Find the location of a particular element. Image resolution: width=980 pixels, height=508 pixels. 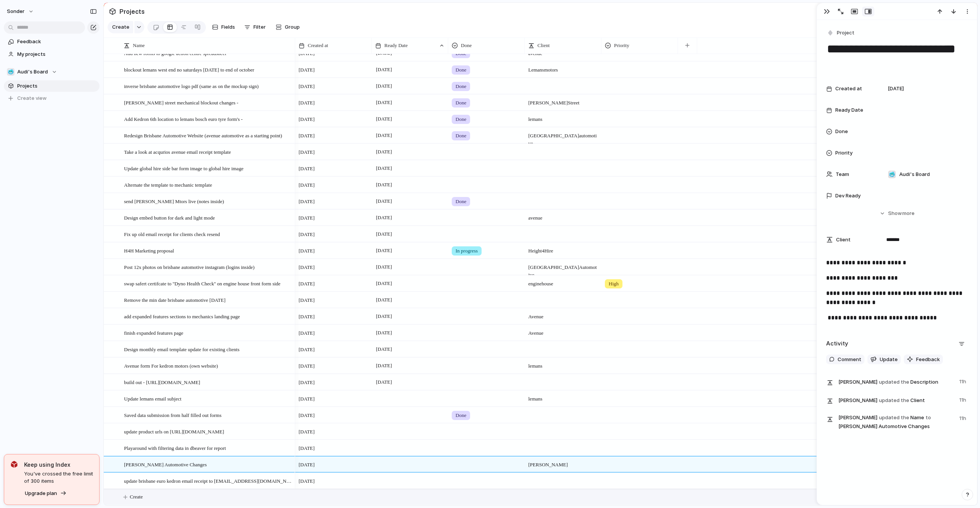

span: Design embed button for dark and light mode is located at coordinates (169, 217).